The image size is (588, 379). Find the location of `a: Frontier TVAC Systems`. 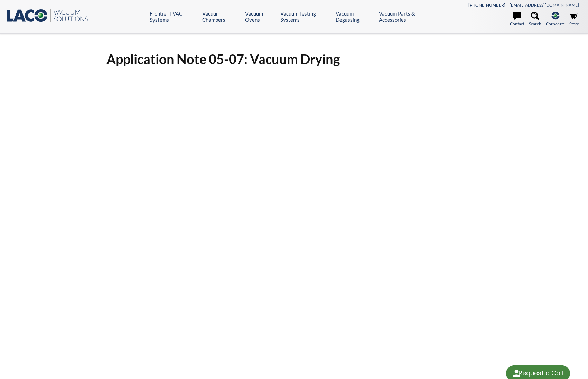

a: Frontier TVAC Systems is located at coordinates (173, 16).